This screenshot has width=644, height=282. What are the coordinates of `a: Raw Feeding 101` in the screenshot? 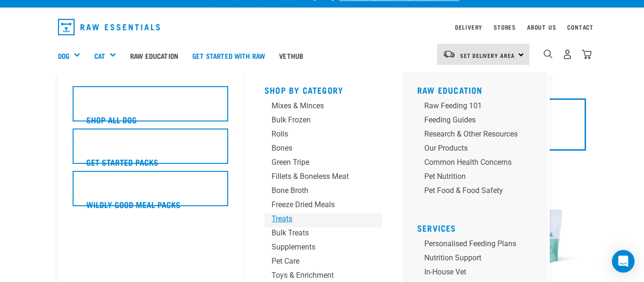 It's located at (479, 107).